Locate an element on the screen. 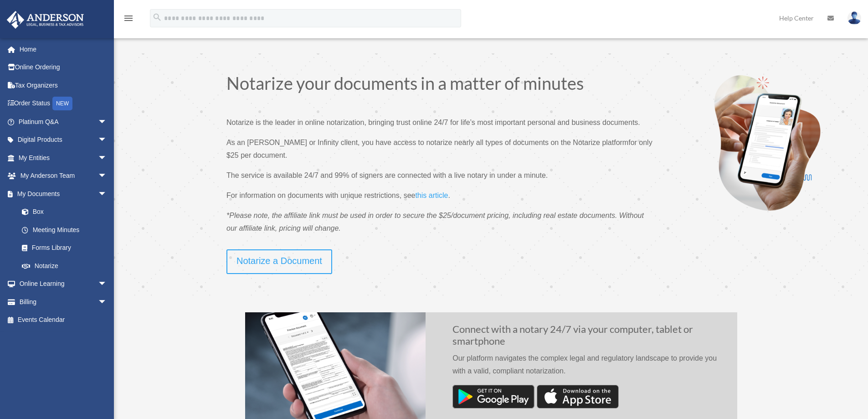 This screenshot has height=419, width=868. a: this article is located at coordinates (432, 198).